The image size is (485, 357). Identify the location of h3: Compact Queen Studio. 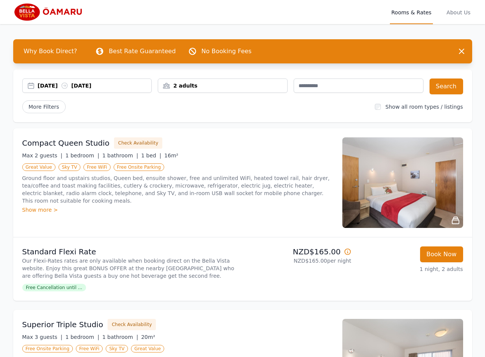
(66, 143).